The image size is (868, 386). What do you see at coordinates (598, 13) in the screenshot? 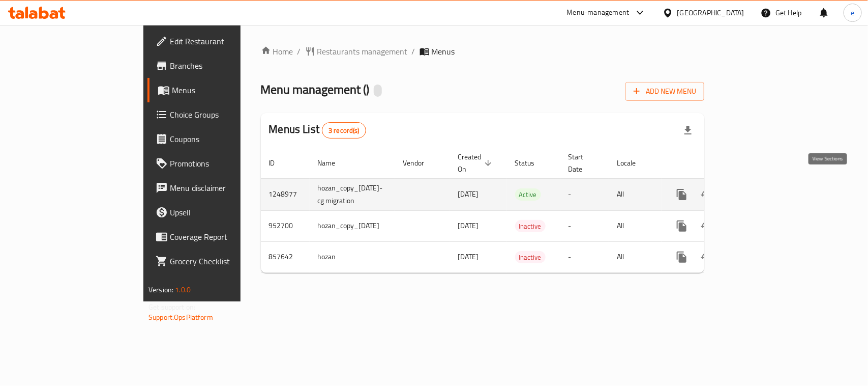
I see `div: Menu-management` at bounding box center [598, 13].